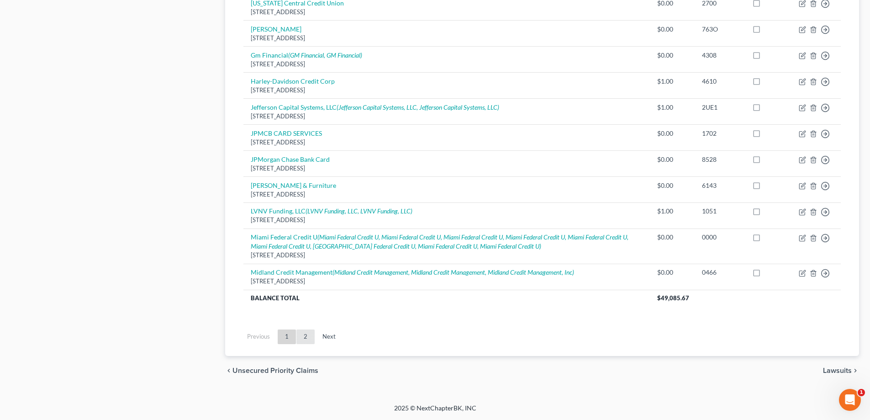 This screenshot has width=870, height=420. Describe the element at coordinates (329, 336) in the screenshot. I see `a: Next` at that location.